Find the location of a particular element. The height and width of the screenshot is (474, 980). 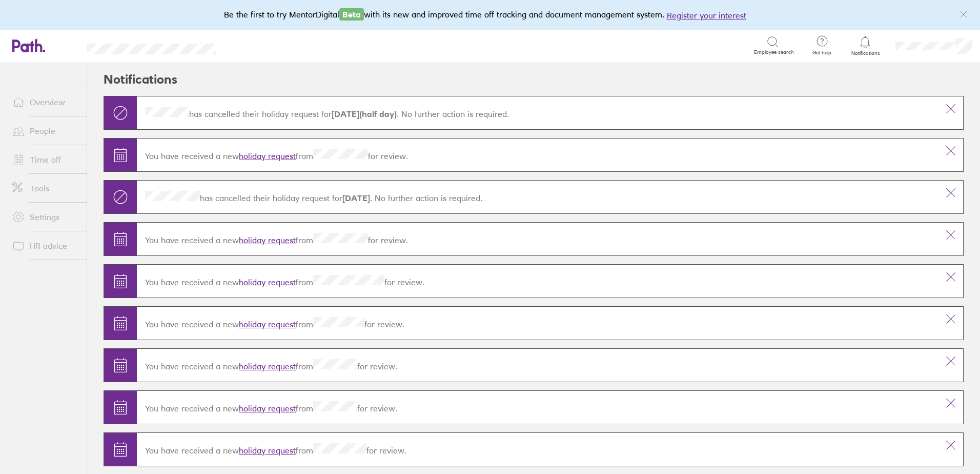

div: Be the first to try MentorDigital with its new and improved time off tracking and document manage... is located at coordinates (490, 15).